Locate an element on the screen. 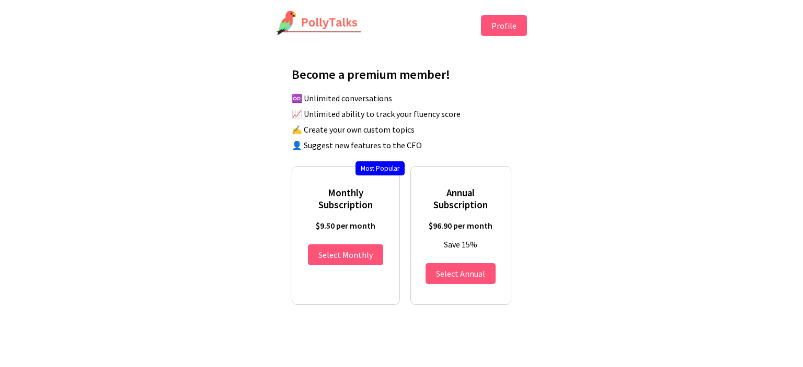 This screenshot has width=803, height=367. li: ✍️ Create your own custom topics is located at coordinates (407, 130).